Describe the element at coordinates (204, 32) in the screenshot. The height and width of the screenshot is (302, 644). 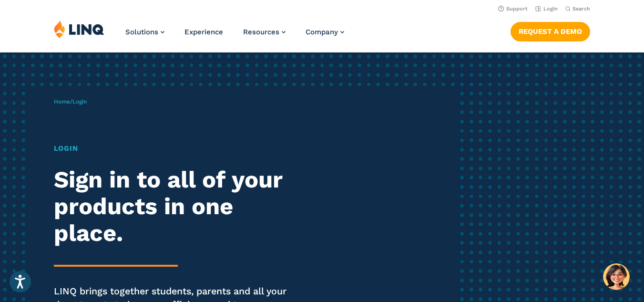
I see `a: Experience` at that location.